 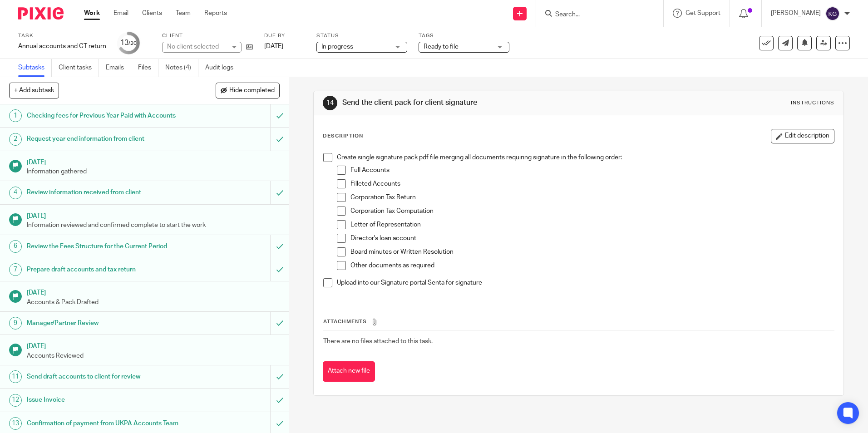 I want to click on a: Email, so click(x=121, y=13).